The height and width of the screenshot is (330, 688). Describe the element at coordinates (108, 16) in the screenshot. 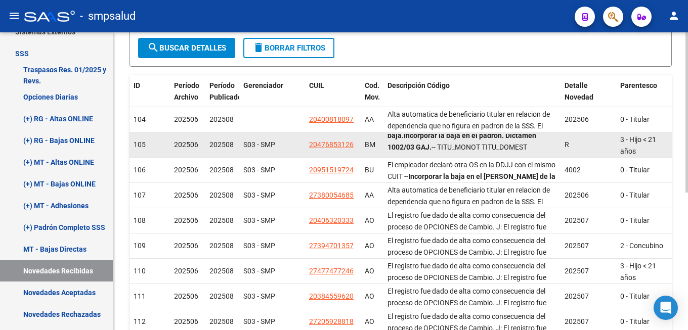

I see `span: - smpsalud` at that location.